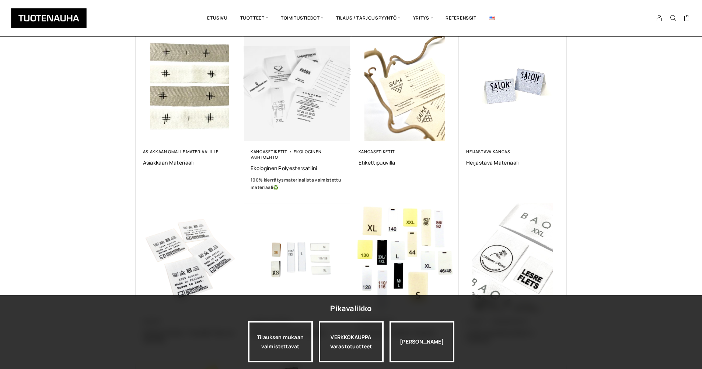 The height and width of the screenshot is (369, 702). Describe the element at coordinates (297, 168) in the screenshot. I see `a: Ekologinen polyestersatiini` at that location.